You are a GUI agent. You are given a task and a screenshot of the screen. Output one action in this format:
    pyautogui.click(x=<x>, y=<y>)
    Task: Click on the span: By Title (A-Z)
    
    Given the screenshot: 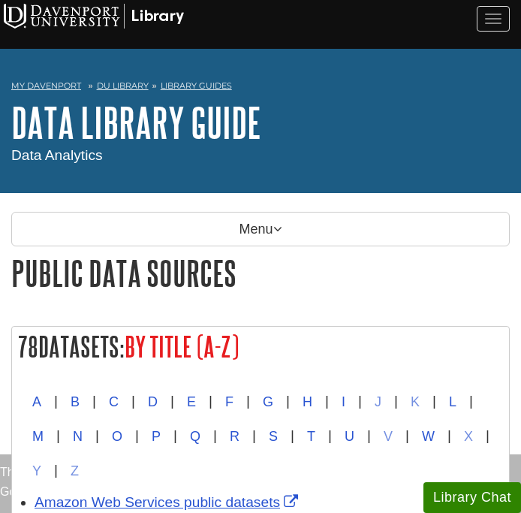 What is the action you would take?
    pyautogui.click(x=182, y=346)
    